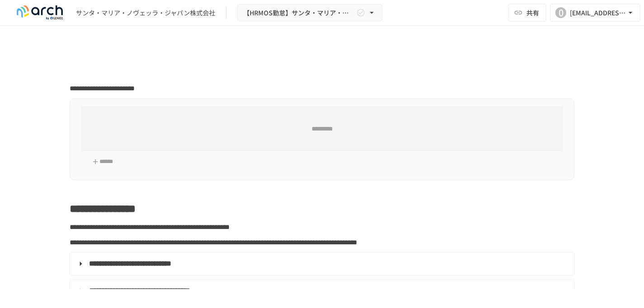  I want to click on div: サンタ・マリア・ノヴェッラ・ジャパン株式会社, so click(146, 12).